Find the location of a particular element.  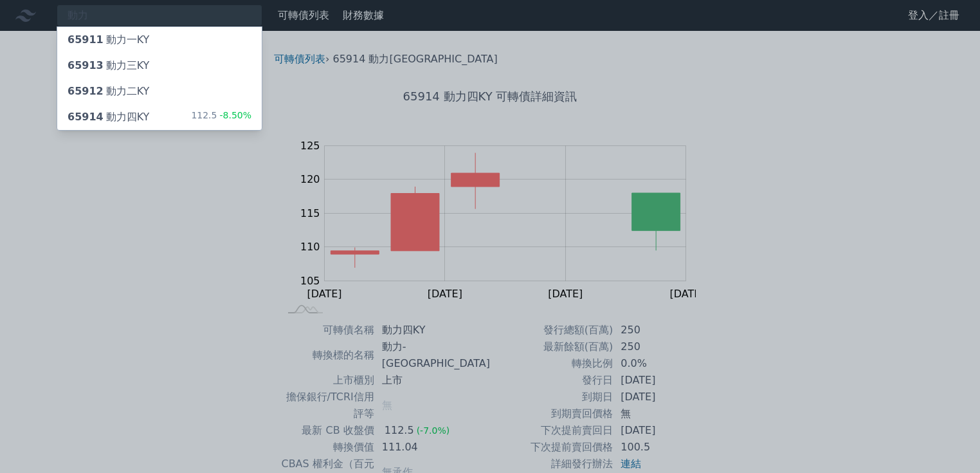

div: 動力三KY is located at coordinates (108, 66).